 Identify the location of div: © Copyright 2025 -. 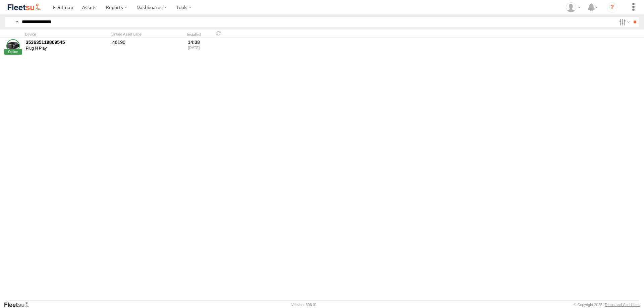
(607, 304).